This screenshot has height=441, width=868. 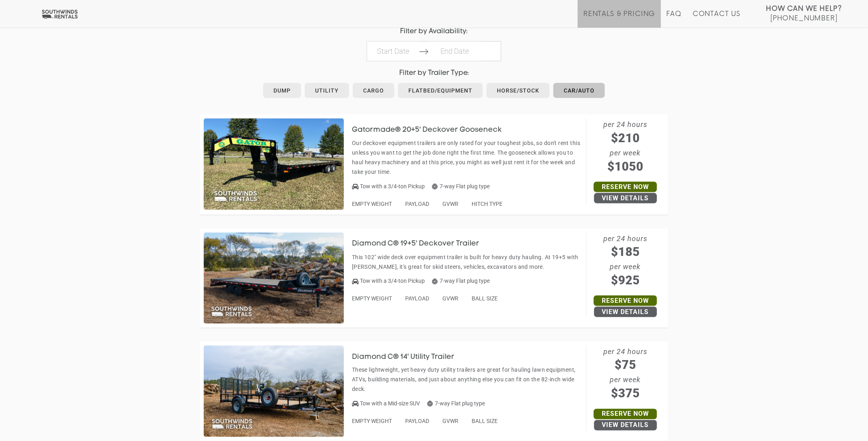 What do you see at coordinates (421, 244) in the screenshot?
I see `h3: Diamond C® 19+5' Deckover Trailer` at bounding box center [421, 244].